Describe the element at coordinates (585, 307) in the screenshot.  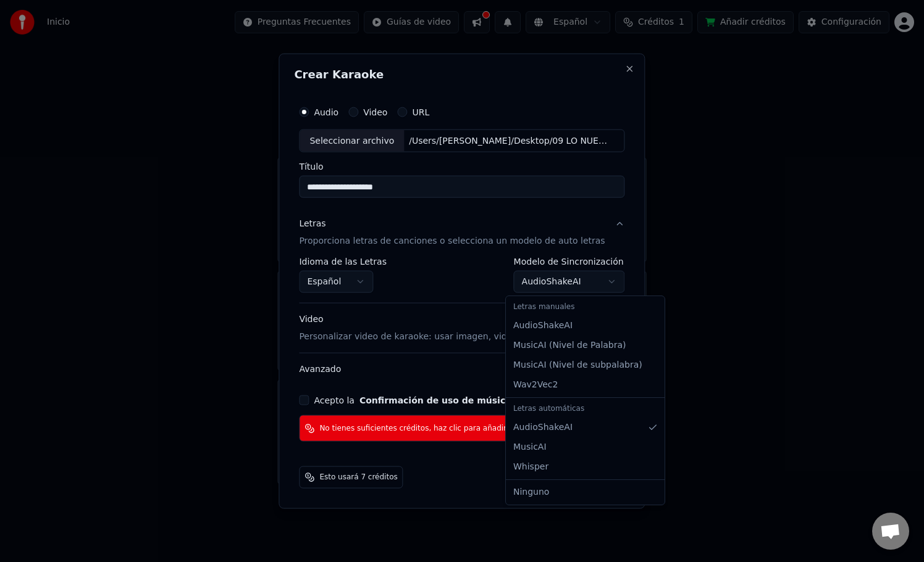
I see `div: Letras manuales` at that location.